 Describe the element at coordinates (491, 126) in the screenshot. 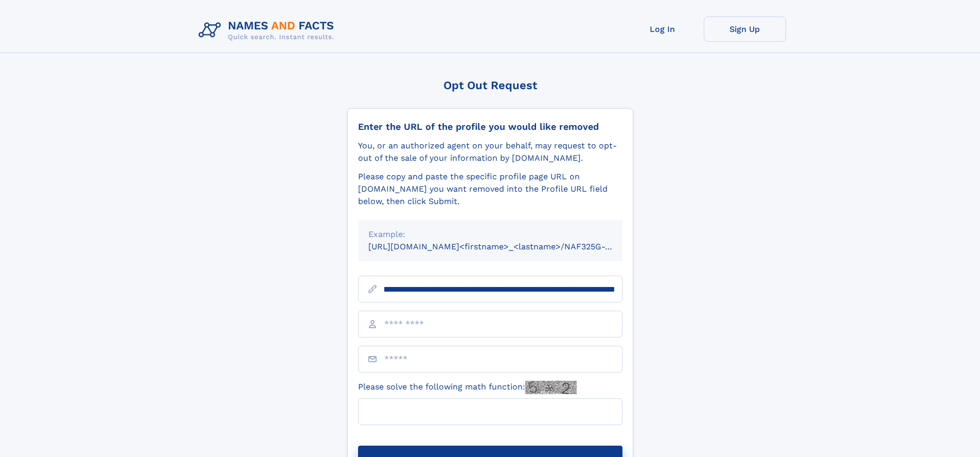

I see `div: Enter the URL of the profile you would like removed` at that location.